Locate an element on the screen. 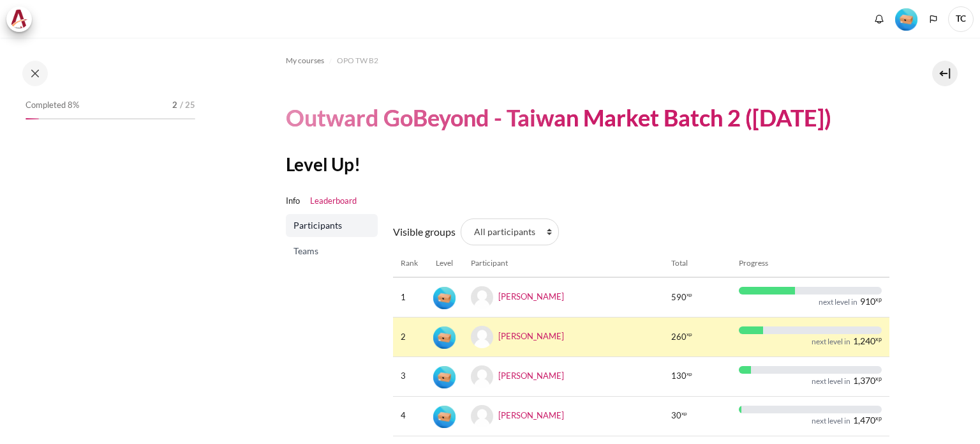  a: My courses is located at coordinates (305, 61).